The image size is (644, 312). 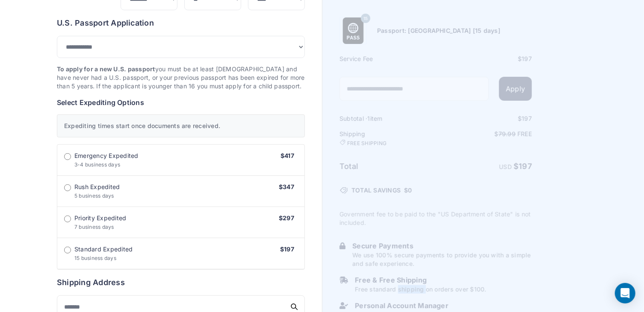 What do you see at coordinates (505, 166) in the screenshot?
I see `span: USD` at bounding box center [505, 166].